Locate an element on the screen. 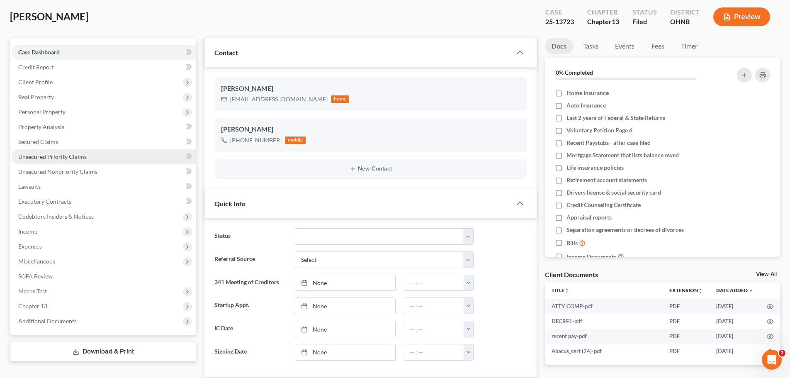 The width and height of the screenshot is (790, 378). span: Additional Documents is located at coordinates (47, 321).